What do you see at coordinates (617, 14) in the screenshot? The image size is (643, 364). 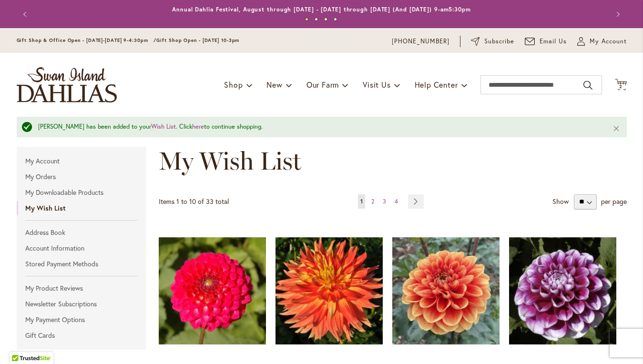 I see `button: Next` at bounding box center [617, 14].